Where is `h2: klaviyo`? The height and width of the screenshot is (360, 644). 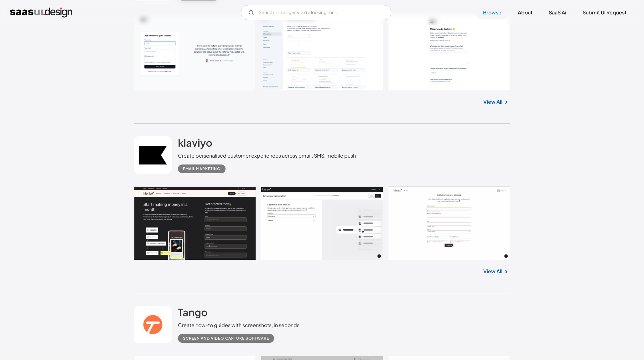
h2: klaviyo is located at coordinates (196, 142).